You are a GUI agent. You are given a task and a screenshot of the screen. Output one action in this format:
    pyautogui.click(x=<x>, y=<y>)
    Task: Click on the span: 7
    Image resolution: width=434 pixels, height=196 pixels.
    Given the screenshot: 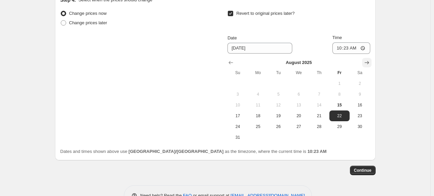 What is the action you would take?
    pyautogui.click(x=319, y=94)
    